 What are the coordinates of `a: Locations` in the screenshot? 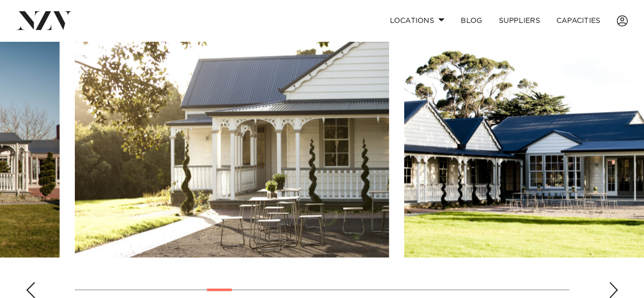 It's located at (417, 20).